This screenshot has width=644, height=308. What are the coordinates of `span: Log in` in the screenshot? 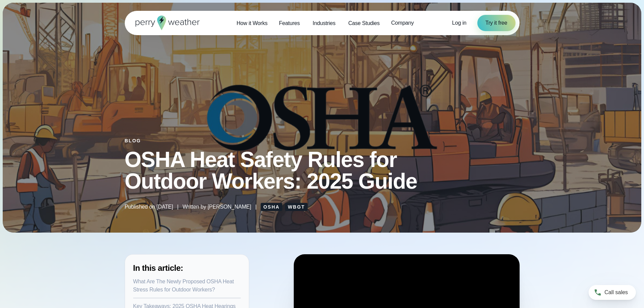 It's located at (459, 23).